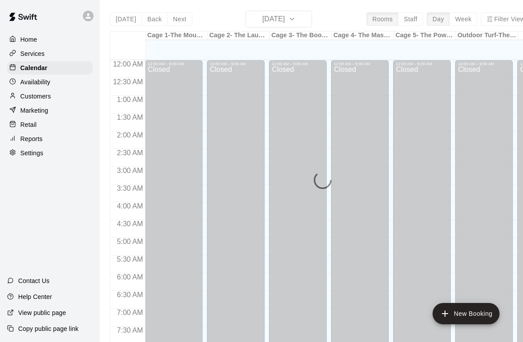 The height and width of the screenshot is (342, 523). I want to click on div: Settings, so click(50, 153).